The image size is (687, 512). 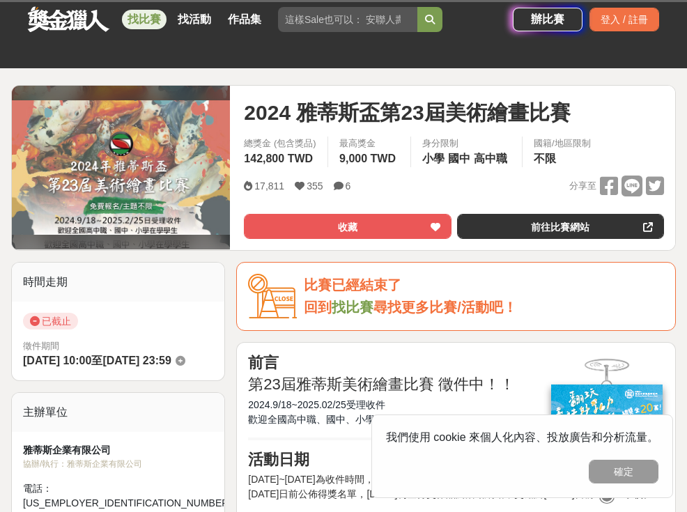 I want to click on span: 歡迎全國高中職、國中、小學在學學生參加，免費報名！, so click(x=370, y=419).